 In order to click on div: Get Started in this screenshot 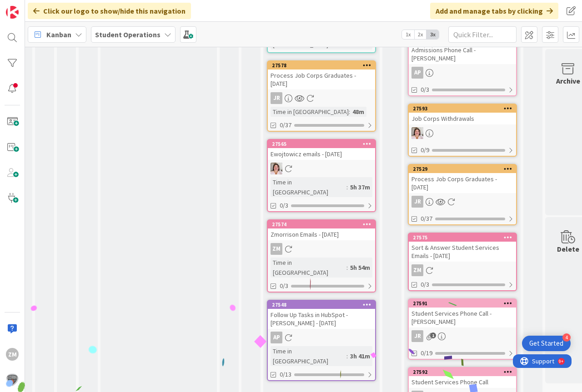, I will do `click(546, 343)`.